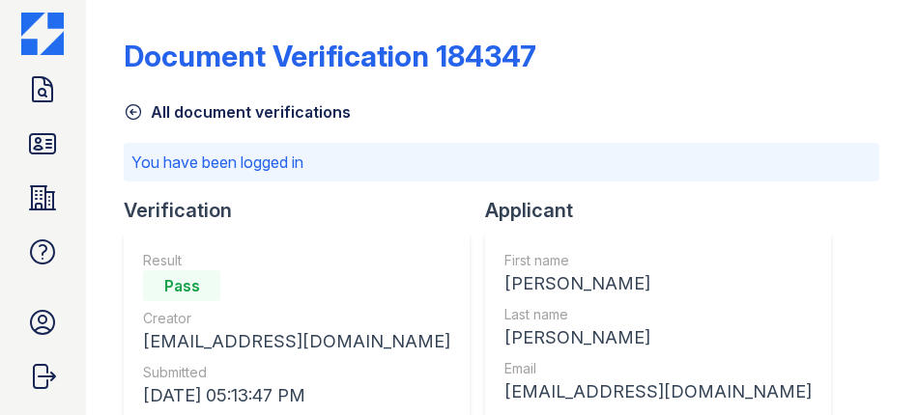  Describe the element at coordinates (297, 261) in the screenshot. I see `div: Result` at that location.